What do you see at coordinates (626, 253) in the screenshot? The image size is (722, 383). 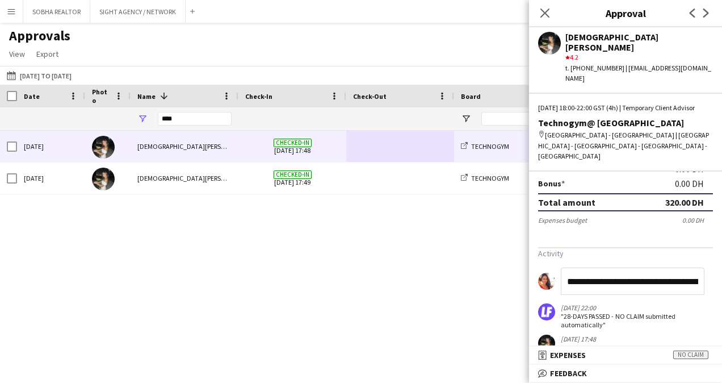 I see `h3: Activity` at bounding box center [626, 253].